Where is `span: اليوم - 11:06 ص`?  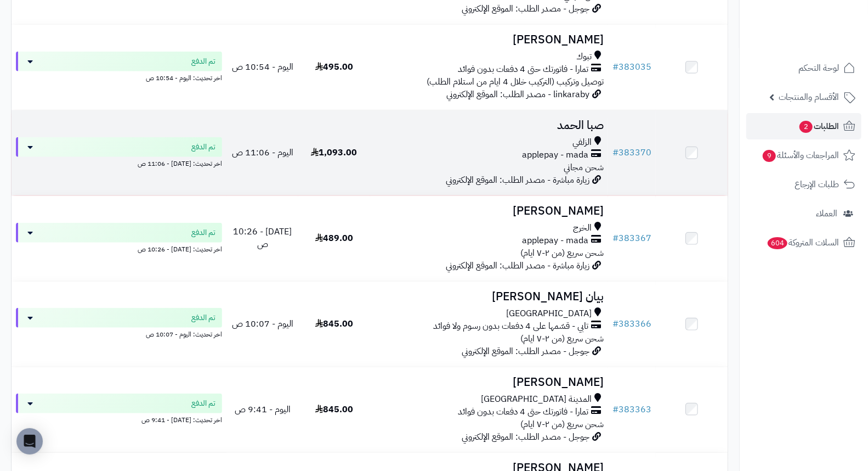
span: اليوم - 11:06 ص is located at coordinates (263, 153).